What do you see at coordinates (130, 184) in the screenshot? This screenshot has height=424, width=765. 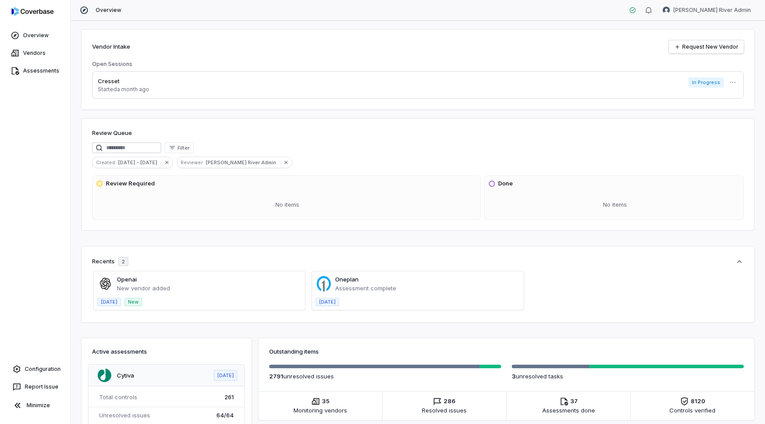 I see `h3: Review Required` at bounding box center [130, 184].